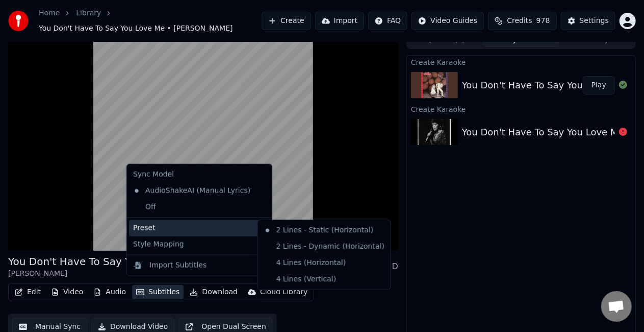 This screenshot has height=332, width=644. What do you see at coordinates (67, 292) in the screenshot?
I see `button: Video` at bounding box center [67, 292].